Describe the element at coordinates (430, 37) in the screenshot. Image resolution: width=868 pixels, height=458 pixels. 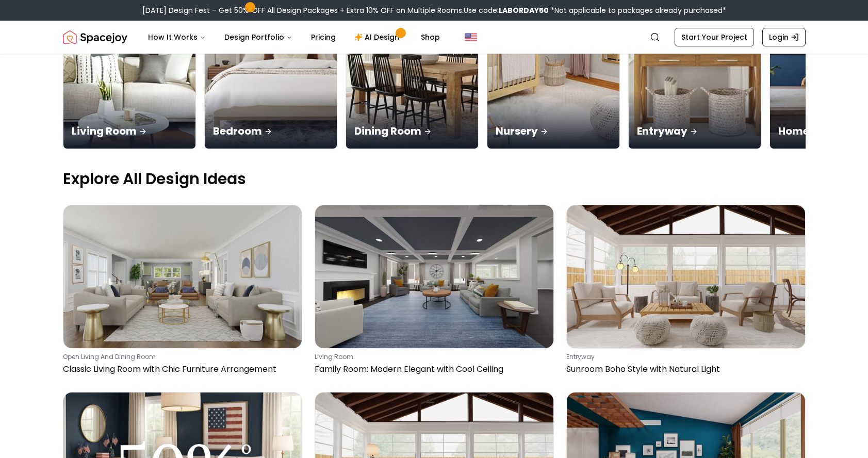
I see `a: Shop` at that location.